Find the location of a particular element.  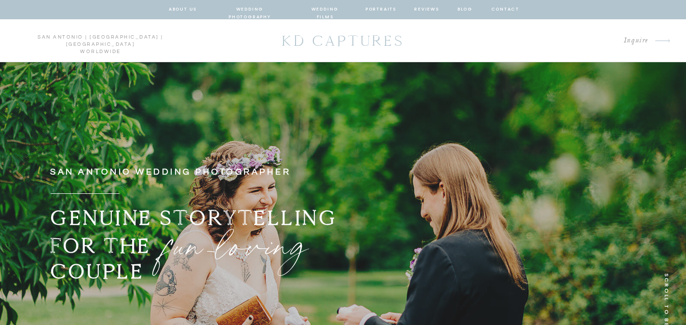

a: wedding films is located at coordinates (325, 10).